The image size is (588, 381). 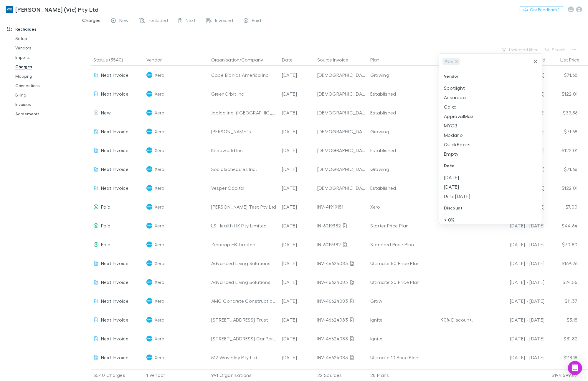 What do you see at coordinates (491, 208) in the screenshot?
I see `div: Discount` at bounding box center [491, 208].